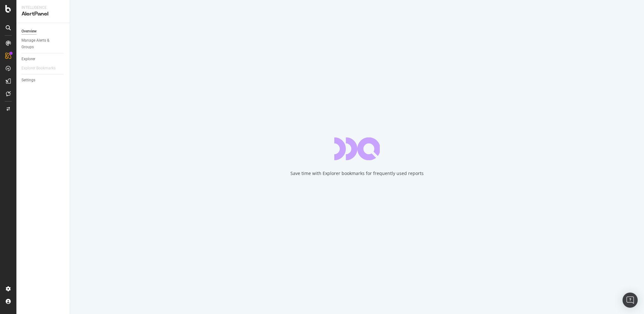 This screenshot has height=314, width=644. I want to click on a: Manage Alerts & Groups, so click(43, 44).